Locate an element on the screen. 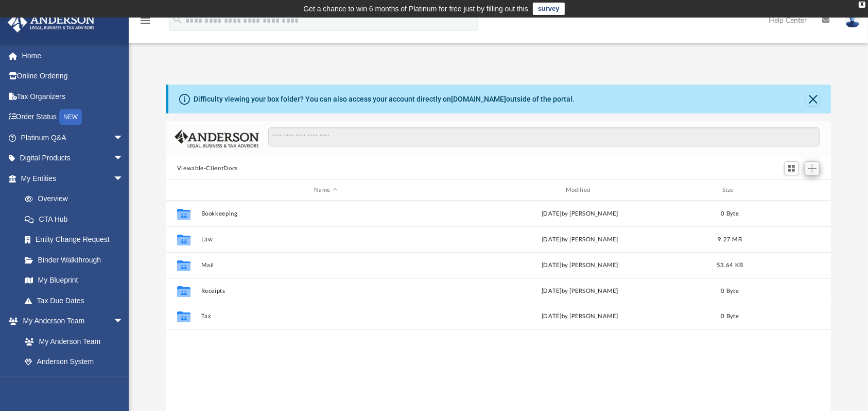 The width and height of the screenshot is (868, 411). button: Mail is located at coordinates (326, 265).